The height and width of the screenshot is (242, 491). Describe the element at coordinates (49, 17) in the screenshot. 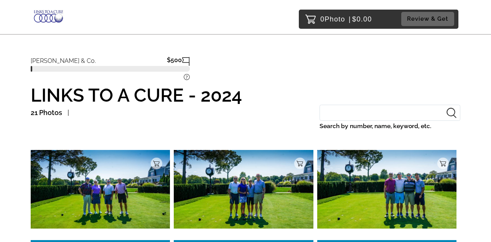

I see `img: Snapphound Logo` at that location.